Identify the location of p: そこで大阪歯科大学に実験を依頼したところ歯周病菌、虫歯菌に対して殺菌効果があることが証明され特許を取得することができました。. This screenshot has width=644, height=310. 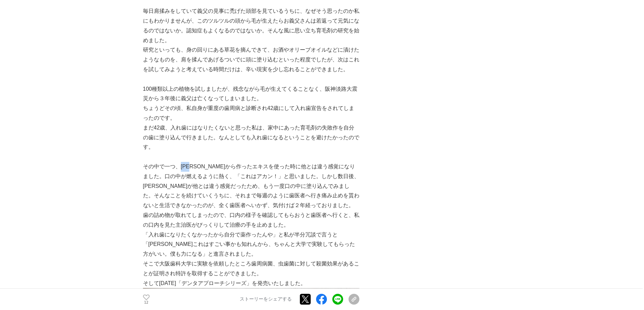
(251, 269).